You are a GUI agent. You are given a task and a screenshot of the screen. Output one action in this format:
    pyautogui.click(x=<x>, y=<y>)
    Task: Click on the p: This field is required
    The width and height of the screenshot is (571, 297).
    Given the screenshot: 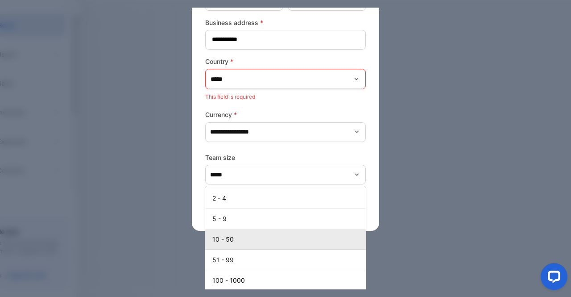 What is the action you would take?
    pyautogui.click(x=286, y=97)
    